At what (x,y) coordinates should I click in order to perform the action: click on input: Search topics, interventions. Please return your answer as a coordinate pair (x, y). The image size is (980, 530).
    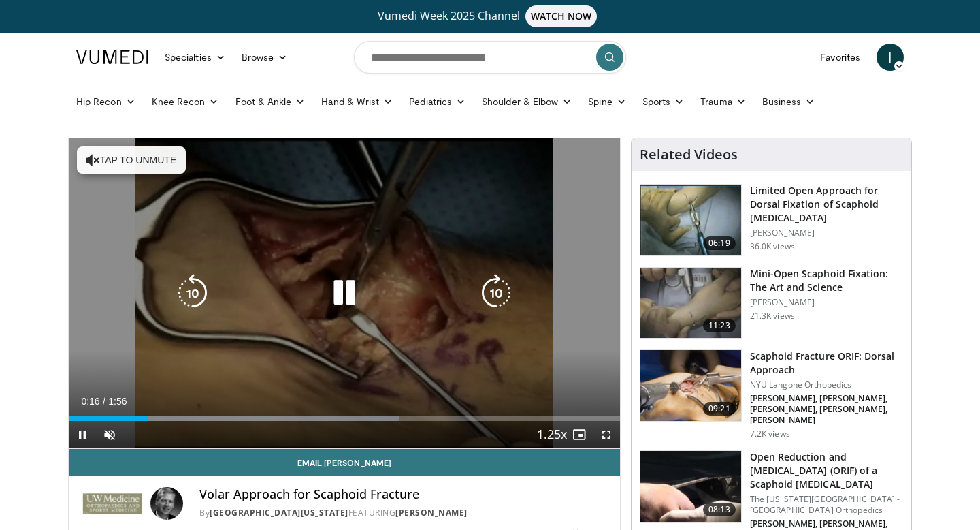
    Looking at the image, I should click on (490, 58).